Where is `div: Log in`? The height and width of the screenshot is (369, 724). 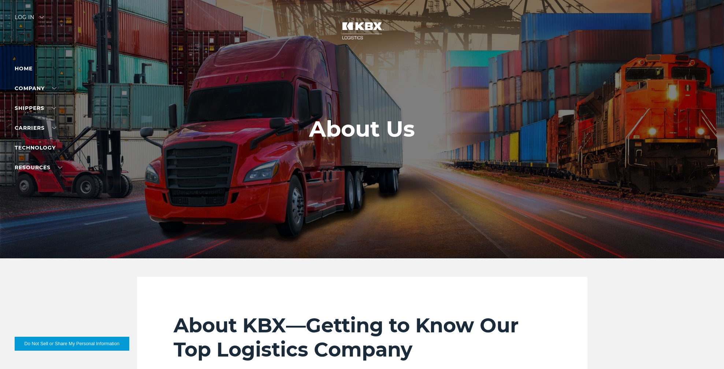
div: Log in is located at coordinates (29, 20).